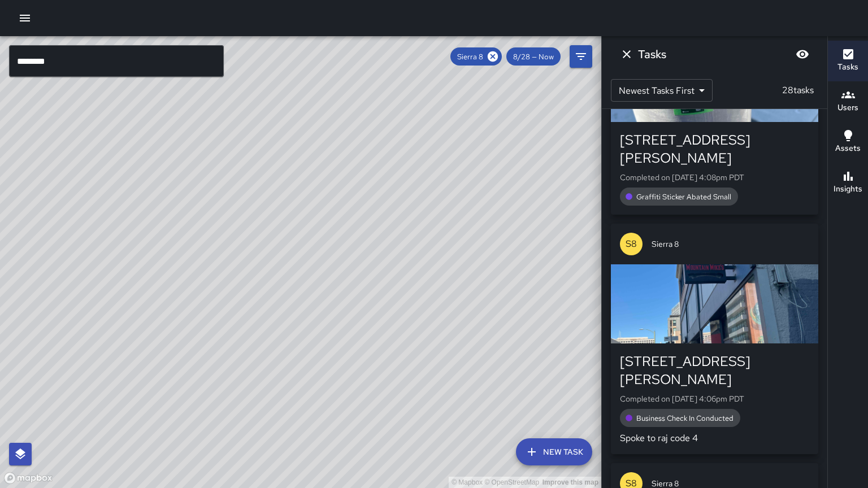 This screenshot has width=868, height=488. I want to click on button: Assets, so click(848, 142).